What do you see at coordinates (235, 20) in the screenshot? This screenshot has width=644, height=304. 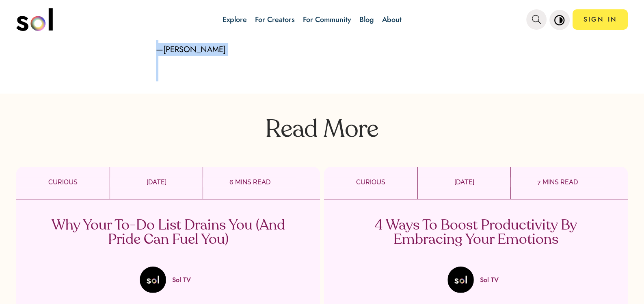 I see `a: Explore` at bounding box center [235, 20].